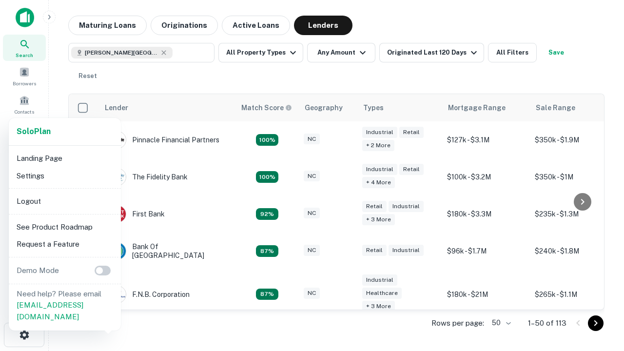 The width and height of the screenshot is (624, 351). What do you see at coordinates (65, 201) in the screenshot?
I see `li: Logout` at bounding box center [65, 201].